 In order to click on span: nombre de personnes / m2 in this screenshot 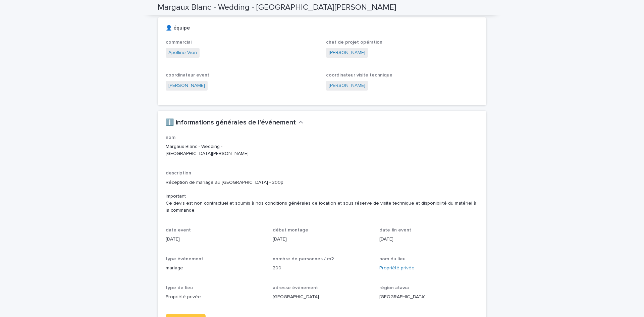, I will do `click(304, 259)`.